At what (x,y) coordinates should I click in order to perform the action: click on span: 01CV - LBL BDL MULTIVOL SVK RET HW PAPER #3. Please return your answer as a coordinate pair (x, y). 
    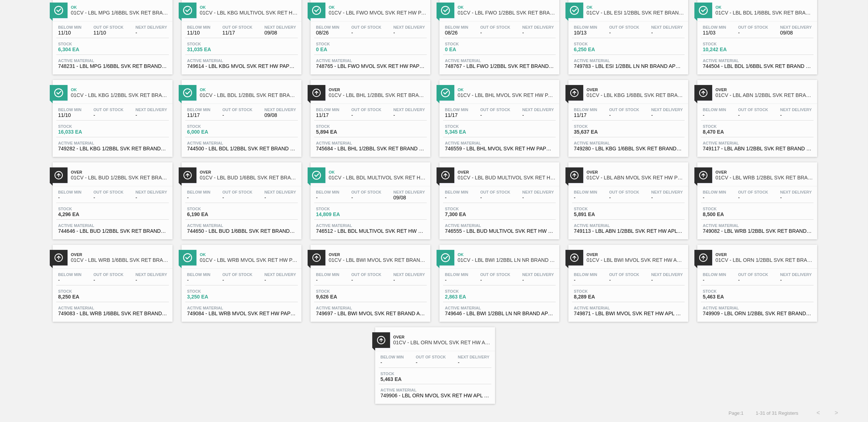
    Looking at the image, I should click on (378, 178).